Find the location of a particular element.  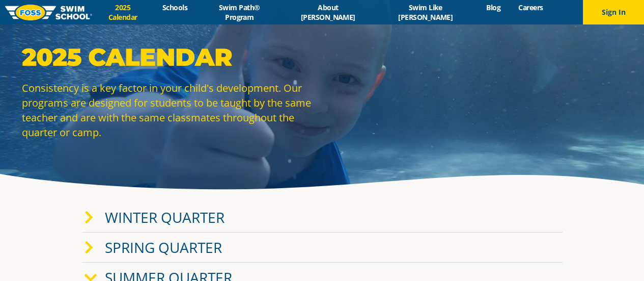

strong: 2025 Calendar is located at coordinates (127, 57).